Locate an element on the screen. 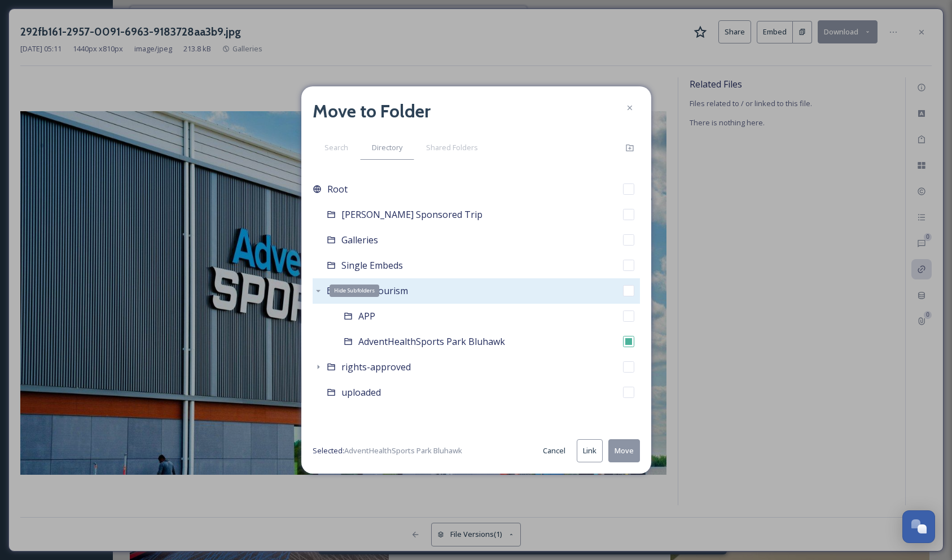  span: rights-approved is located at coordinates (376, 367).